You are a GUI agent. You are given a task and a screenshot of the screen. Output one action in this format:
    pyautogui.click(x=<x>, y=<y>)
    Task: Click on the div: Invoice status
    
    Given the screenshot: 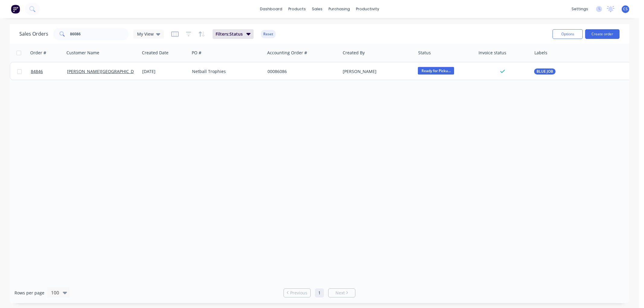 What is the action you would take?
    pyautogui.click(x=493, y=53)
    